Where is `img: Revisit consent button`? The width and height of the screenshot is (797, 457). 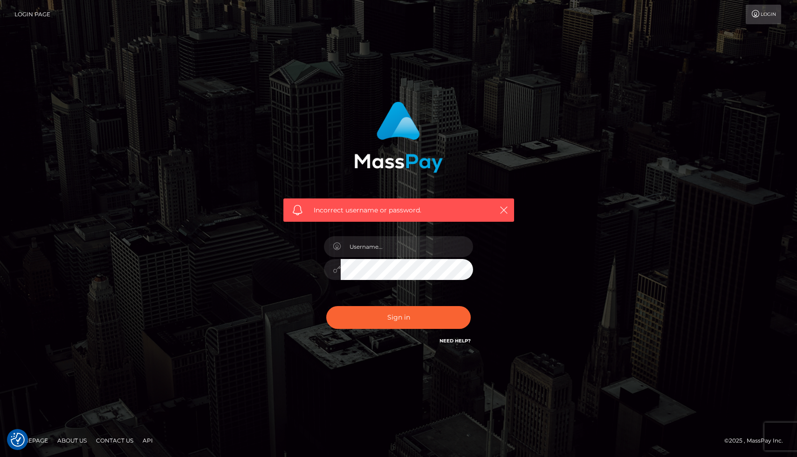 img: Revisit consent button is located at coordinates (18, 440).